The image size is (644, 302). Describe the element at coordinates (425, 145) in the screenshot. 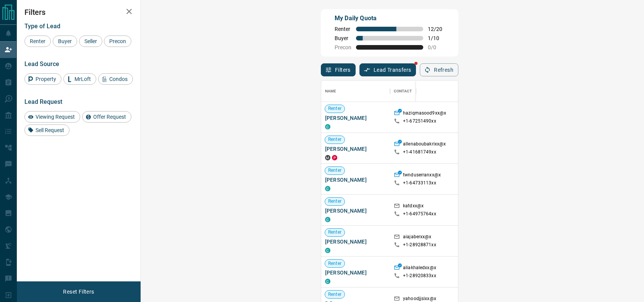

I see `p: allenaboubakrixx@x` at that location.